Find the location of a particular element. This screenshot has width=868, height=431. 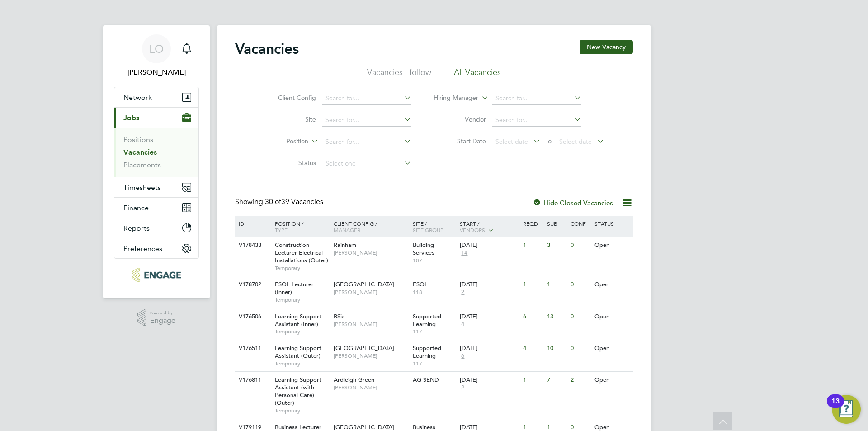

a: Placements is located at coordinates (142, 164).